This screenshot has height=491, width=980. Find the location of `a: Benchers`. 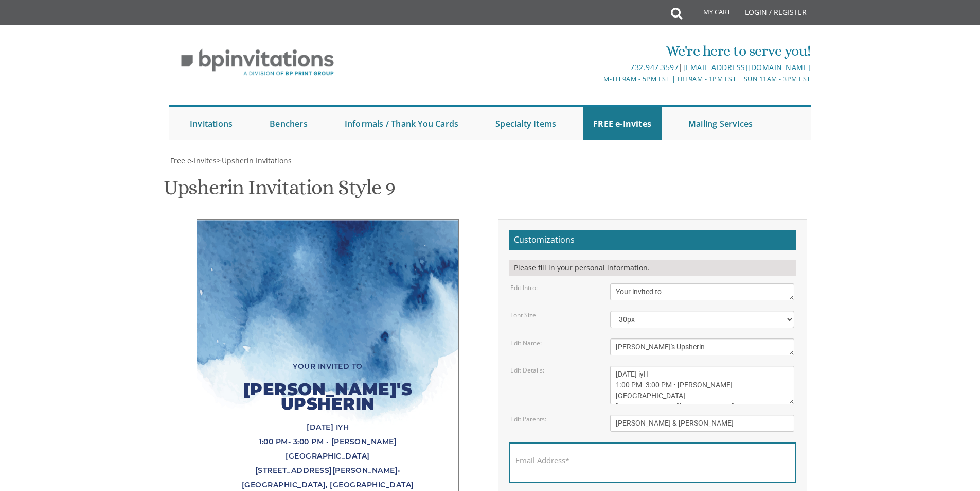

a: Benchers is located at coordinates (289, 124).